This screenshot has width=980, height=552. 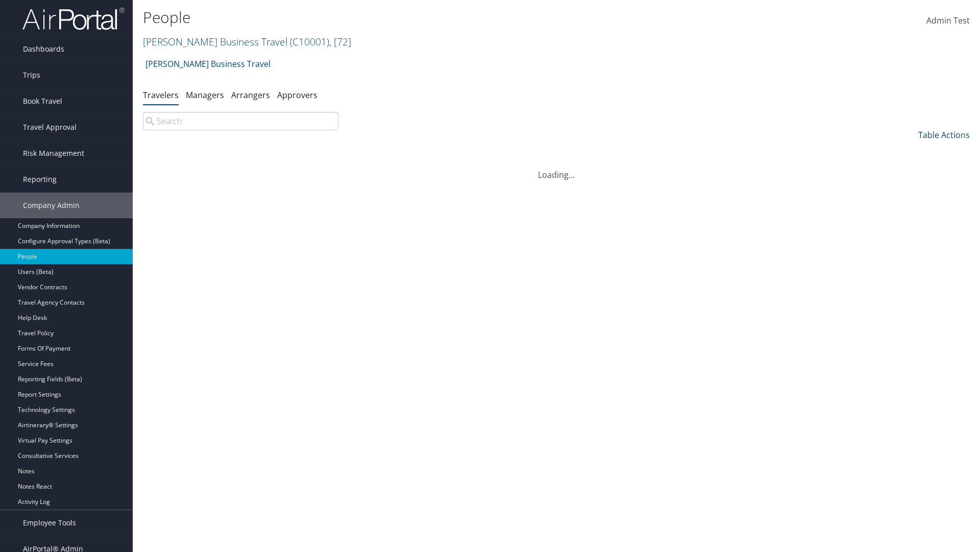 What do you see at coordinates (40, 179) in the screenshot?
I see `span: Reporting` at bounding box center [40, 179].